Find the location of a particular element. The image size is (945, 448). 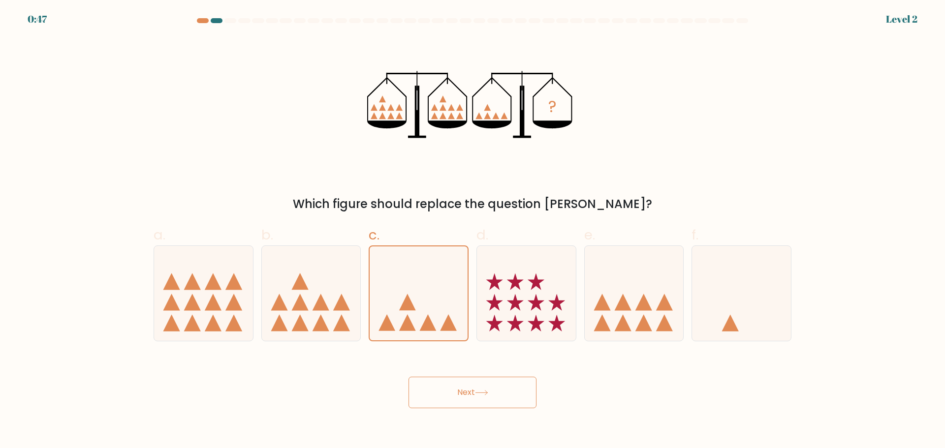

span: d. is located at coordinates (482, 235).